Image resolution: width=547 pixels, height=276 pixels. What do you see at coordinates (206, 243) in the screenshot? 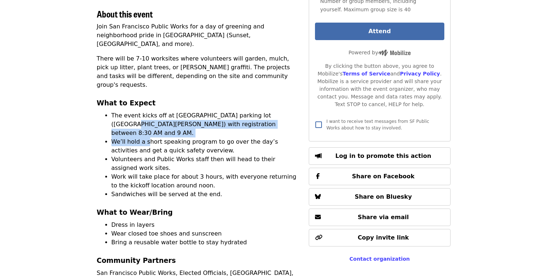
I see `li: Bring a reusable water bottle to stay hydrated` at bounding box center [206, 243].